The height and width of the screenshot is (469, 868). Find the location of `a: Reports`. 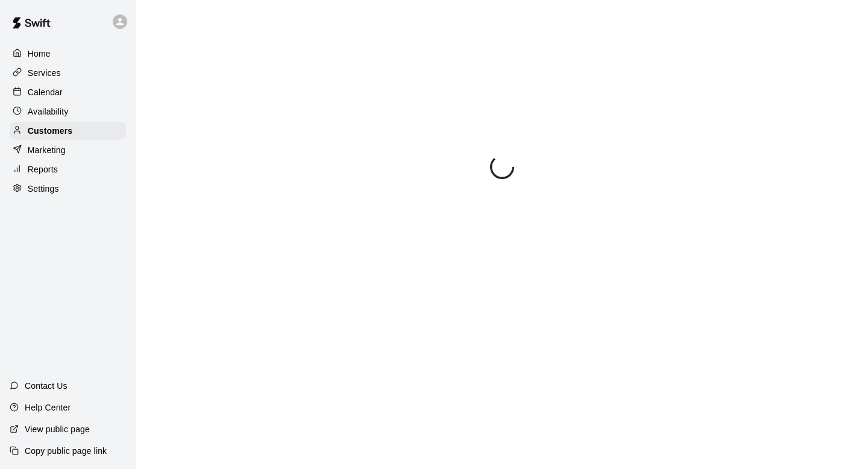

a: Reports is located at coordinates (67, 170).